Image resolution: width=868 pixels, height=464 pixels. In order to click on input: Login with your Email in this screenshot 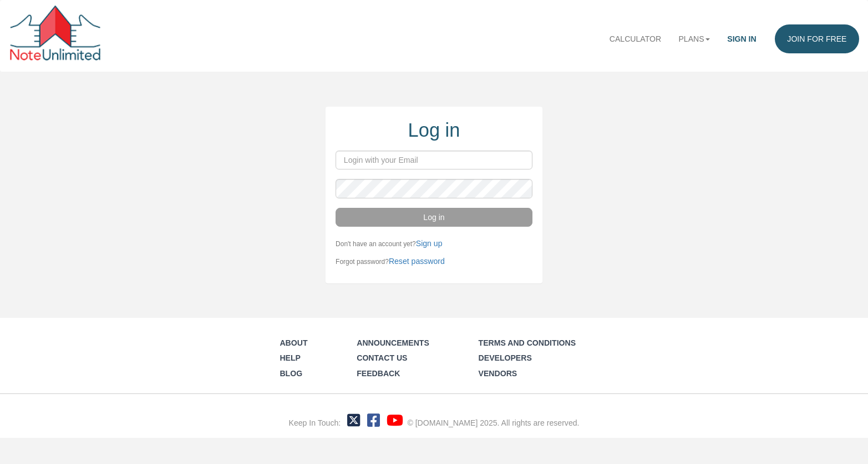, I will do `click(434, 160)`.